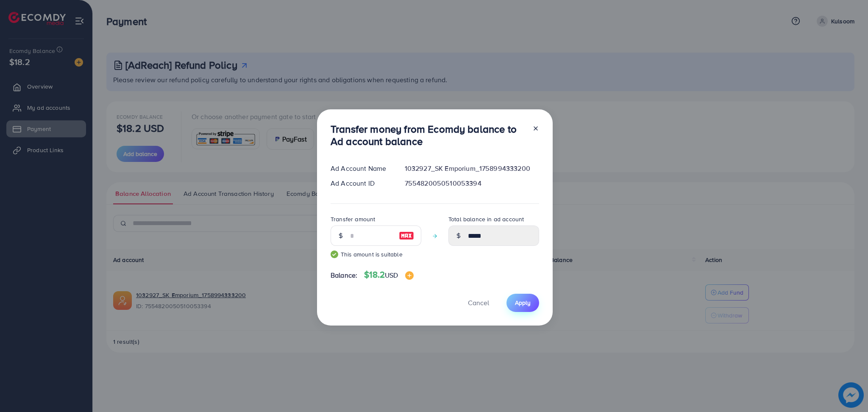 The height and width of the screenshot is (412, 868). I want to click on button: Apply, so click(523, 302).